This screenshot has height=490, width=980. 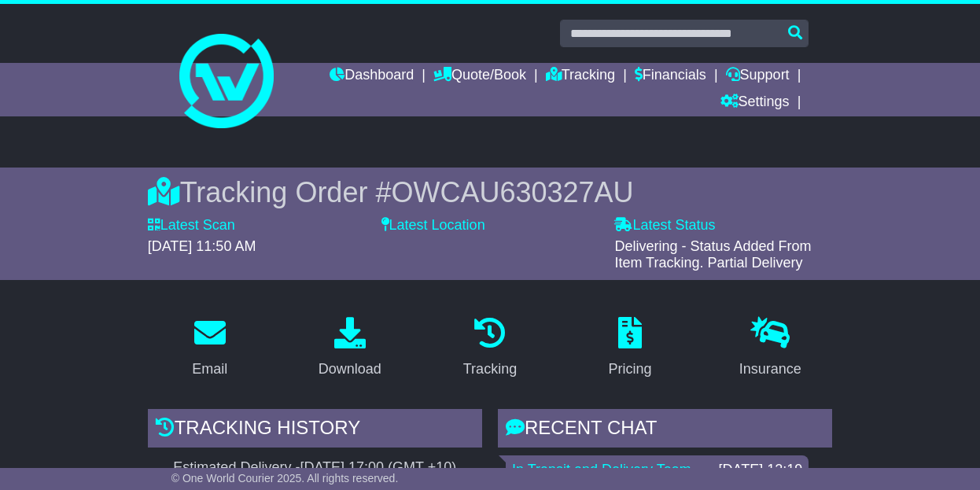 What do you see at coordinates (210, 369) in the screenshot?
I see `div: Email` at bounding box center [210, 369].